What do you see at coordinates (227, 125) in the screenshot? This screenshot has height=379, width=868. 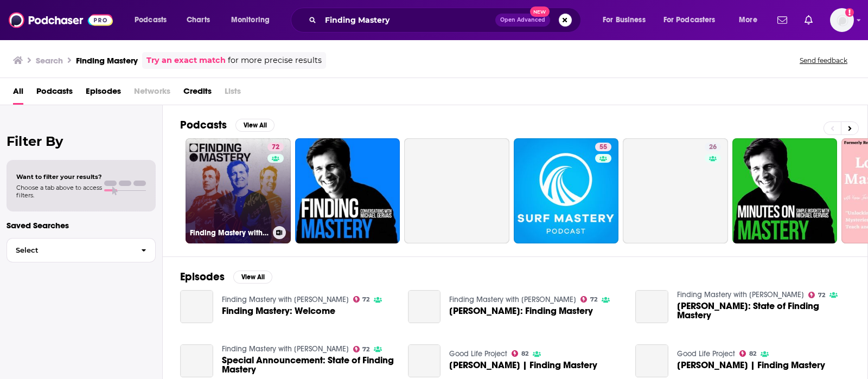 I see `a: PodcastsView All` at bounding box center [227, 125].